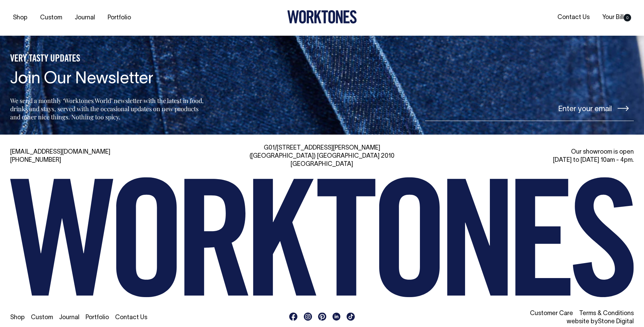 The width and height of the screenshot is (644, 327). I want to click on a: Terms & Conditions, so click(606, 313).